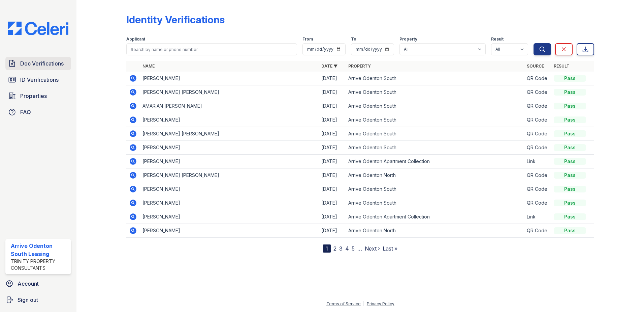  What do you see at coordinates (38, 112) in the screenshot?
I see `a: FAQ` at bounding box center [38, 112].